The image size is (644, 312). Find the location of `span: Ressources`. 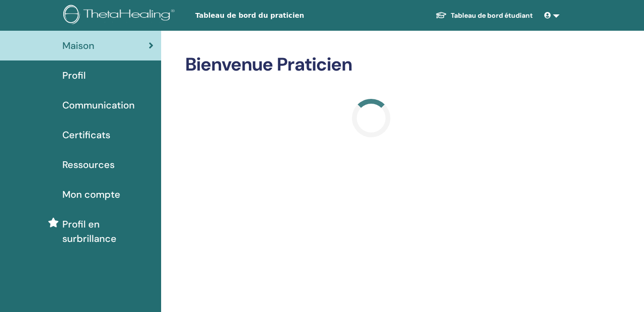

span: Ressources is located at coordinates (88, 165).